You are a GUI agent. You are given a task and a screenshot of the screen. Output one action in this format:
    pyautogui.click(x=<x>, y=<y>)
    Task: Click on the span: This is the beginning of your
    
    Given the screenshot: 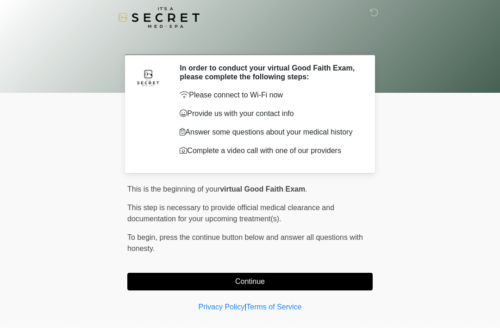 What is the action you would take?
    pyautogui.click(x=174, y=189)
    